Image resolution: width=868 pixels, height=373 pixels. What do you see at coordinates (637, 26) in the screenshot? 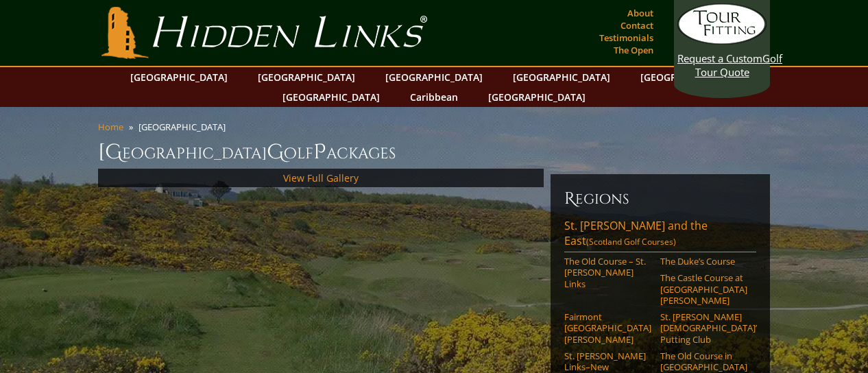
I see `a: Contact` at bounding box center [637, 26].